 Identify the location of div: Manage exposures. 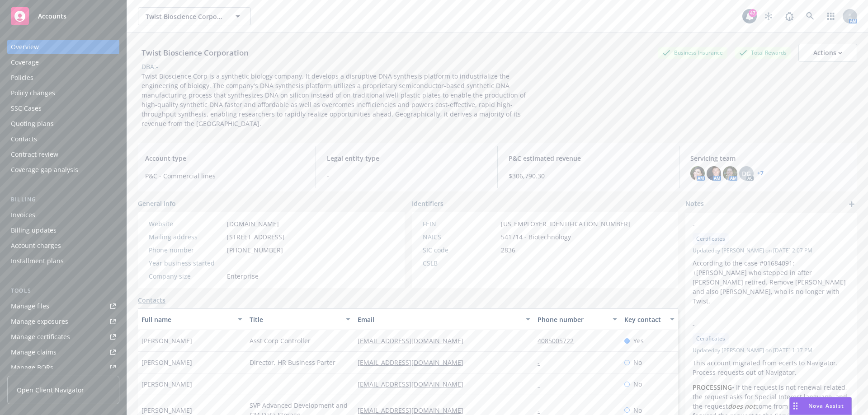
(40, 322).